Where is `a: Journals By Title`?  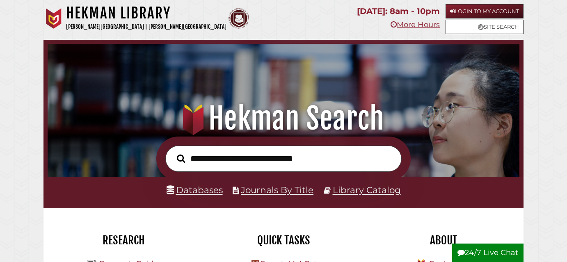 a: Journals By Title is located at coordinates (277, 190).